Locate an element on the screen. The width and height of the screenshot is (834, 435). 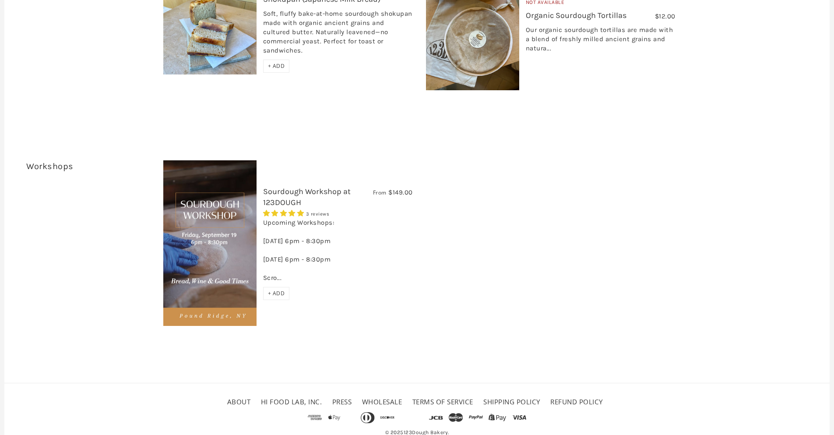
ul: Secondary is located at coordinates (417, 401).